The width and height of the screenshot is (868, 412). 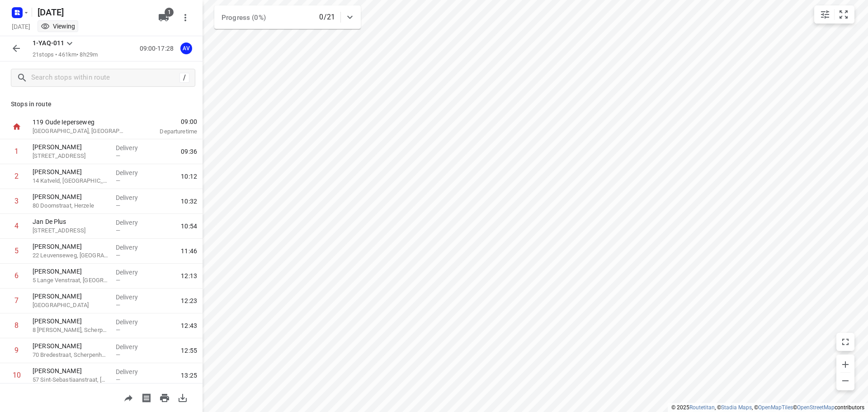 I want to click on div: 1, so click(x=16, y=152).